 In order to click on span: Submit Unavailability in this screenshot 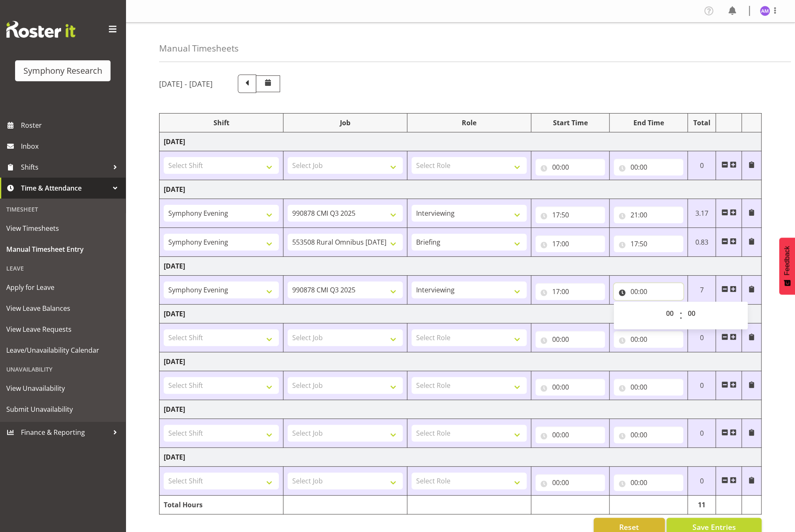, I will do `click(63, 409)`.